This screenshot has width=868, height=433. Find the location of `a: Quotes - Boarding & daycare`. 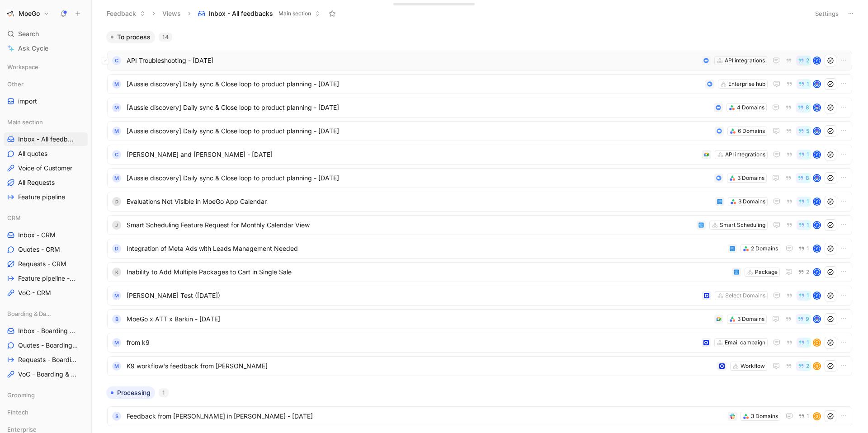

a: Quotes - Boarding & daycare is located at coordinates (46, 345).